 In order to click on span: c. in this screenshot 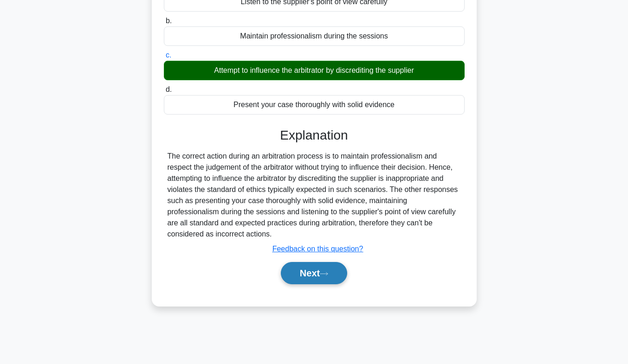, I will do `click(168, 55)`.